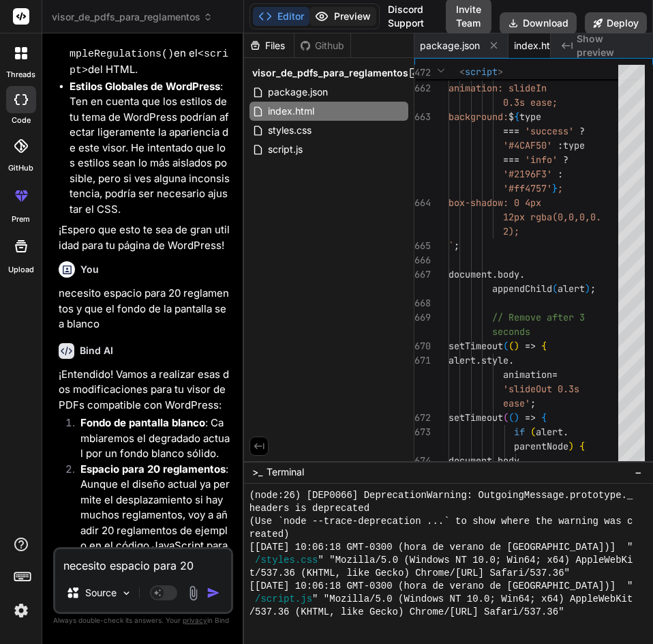 Image resolution: width=653 pixels, height=644 pixels. Describe the element at coordinates (511, 331) in the screenshot. I see `span: seconds` at that location.